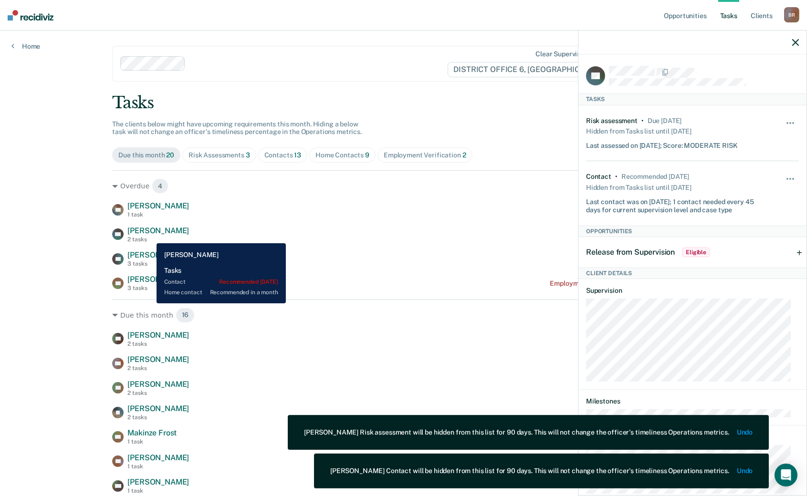  Describe the element at coordinates (31, 15) in the screenshot. I see `img: Recidiviz` at that location.